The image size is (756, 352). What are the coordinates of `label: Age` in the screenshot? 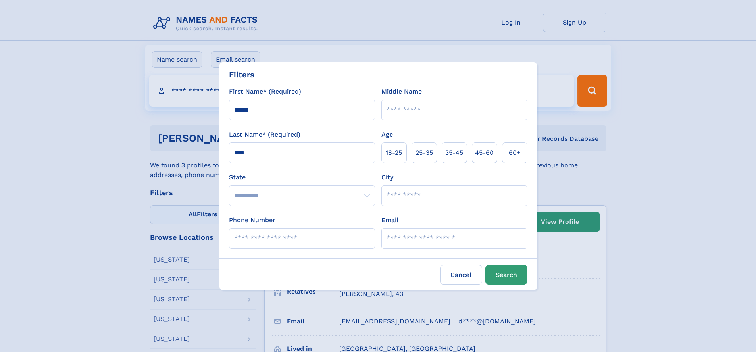 It's located at (387, 135).